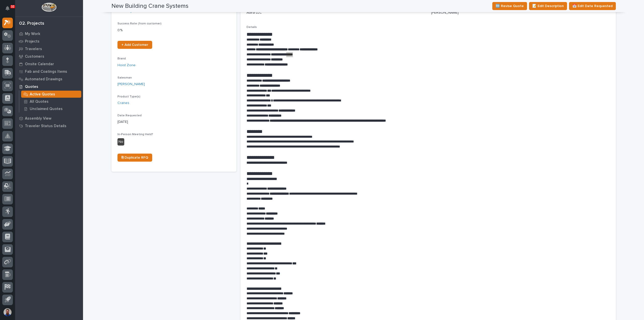 Image resolution: width=644 pixels, height=320 pixels. What do you see at coordinates (49, 41) in the screenshot?
I see `a: Projects` at bounding box center [49, 41].